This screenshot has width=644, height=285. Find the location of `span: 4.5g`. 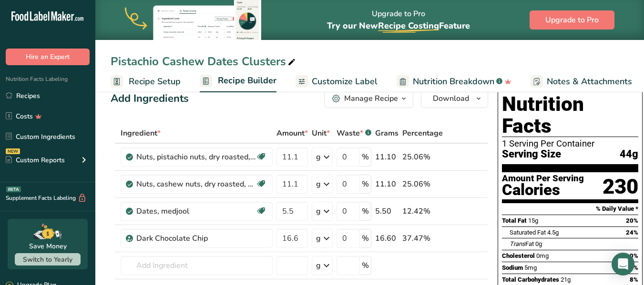

span: 4.5g is located at coordinates (552, 232).